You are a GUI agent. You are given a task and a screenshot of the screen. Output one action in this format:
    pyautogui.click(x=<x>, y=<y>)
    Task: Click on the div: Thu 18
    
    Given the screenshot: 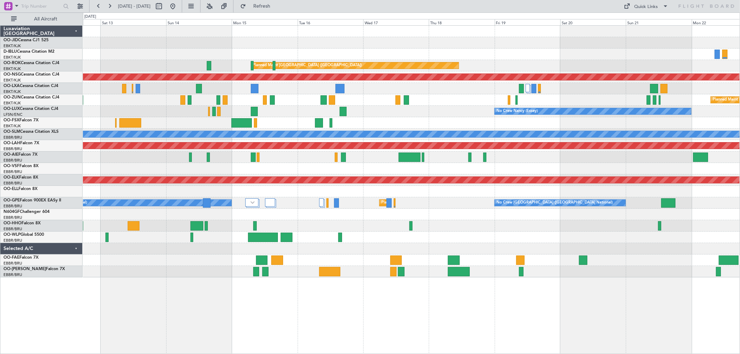 What is the action you would take?
    pyautogui.click(x=462, y=22)
    